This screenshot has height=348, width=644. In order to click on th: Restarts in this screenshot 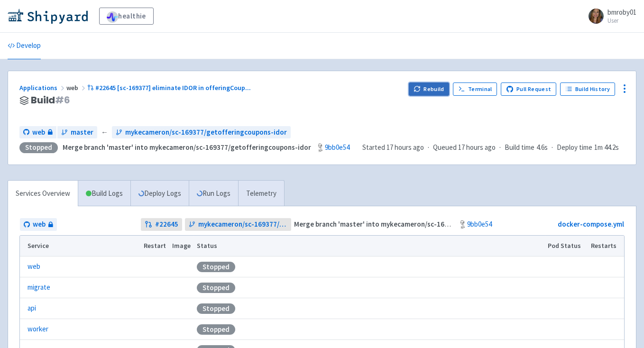, I will do `click(606, 246)`.